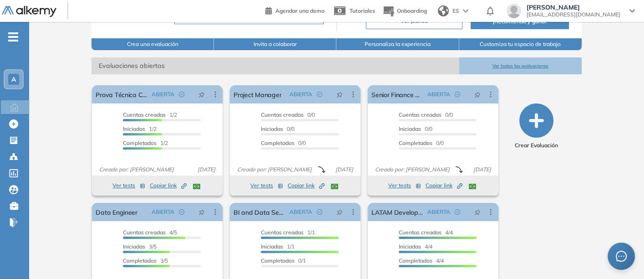 The image size is (644, 279). What do you see at coordinates (300, 10) in the screenshot?
I see `span: Agendar una demo` at bounding box center [300, 10].